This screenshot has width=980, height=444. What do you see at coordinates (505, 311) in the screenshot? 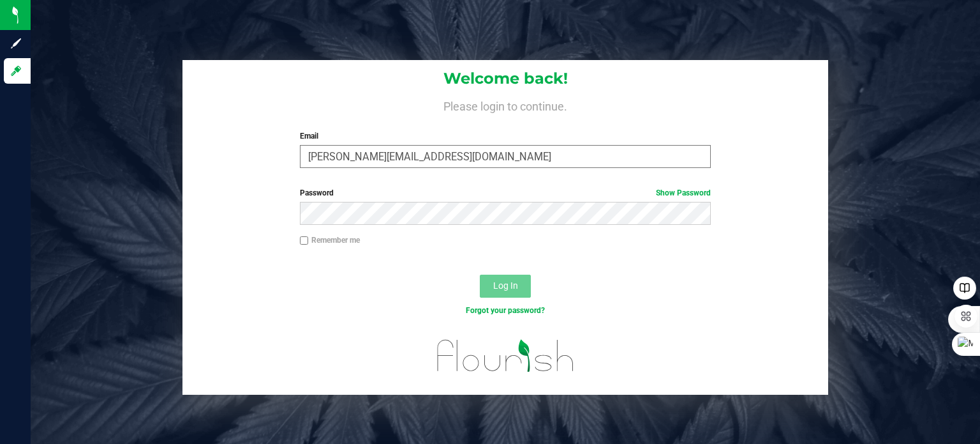
I see `a: Forgot your password?` at bounding box center [505, 311].